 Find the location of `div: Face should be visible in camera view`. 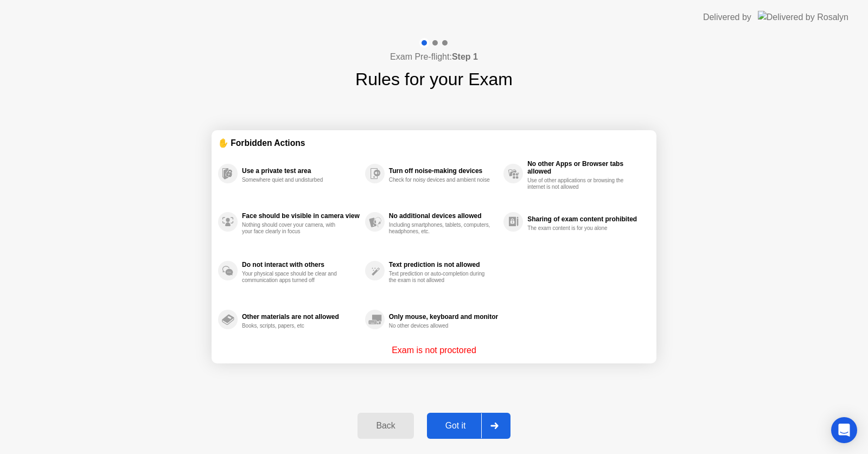

div: Face should be visible in camera view is located at coordinates (300, 215).